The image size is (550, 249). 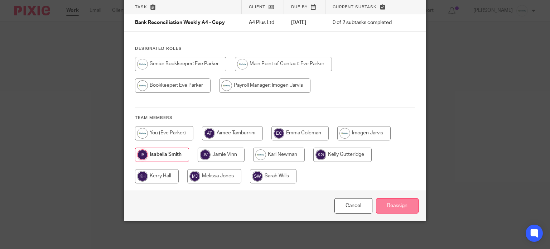 I want to click on h4: Team members, so click(x=275, y=118).